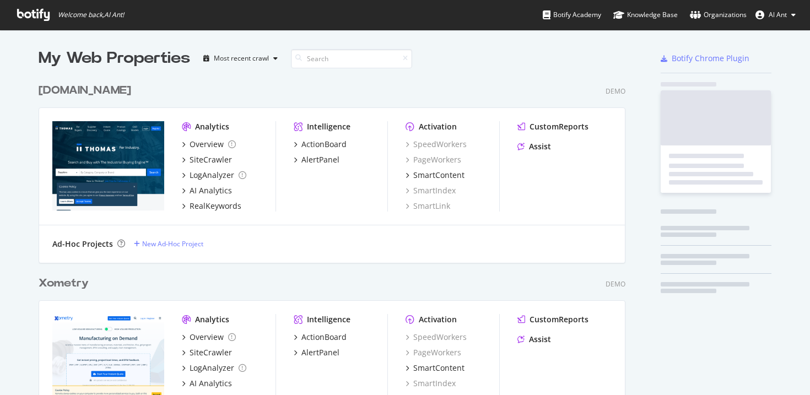 The width and height of the screenshot is (810, 395). Describe the element at coordinates (427, 206) in the screenshot. I see `div: SmartLink` at that location.